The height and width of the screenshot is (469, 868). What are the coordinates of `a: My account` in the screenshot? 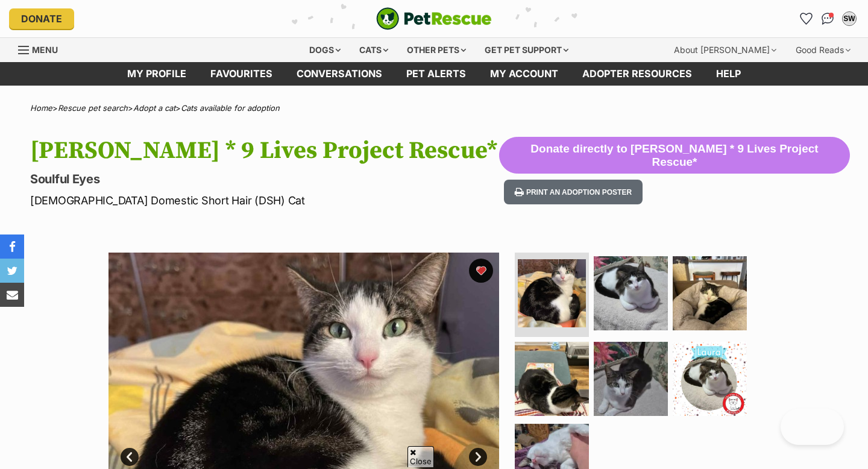 It's located at (524, 73).